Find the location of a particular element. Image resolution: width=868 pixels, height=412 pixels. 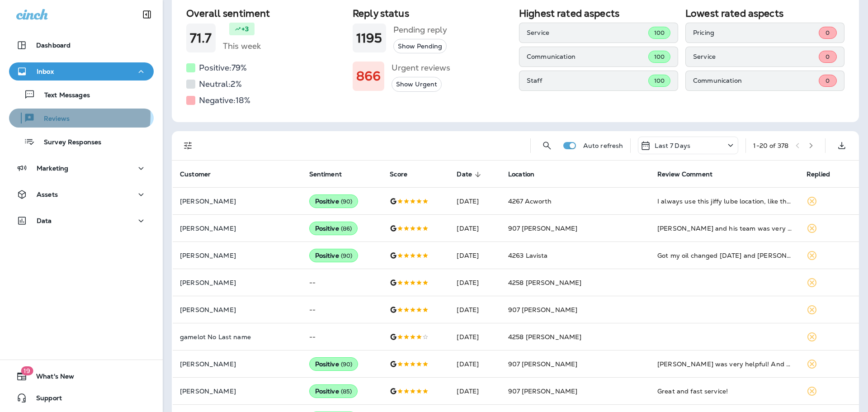

span: What's New is located at coordinates (51, 379).